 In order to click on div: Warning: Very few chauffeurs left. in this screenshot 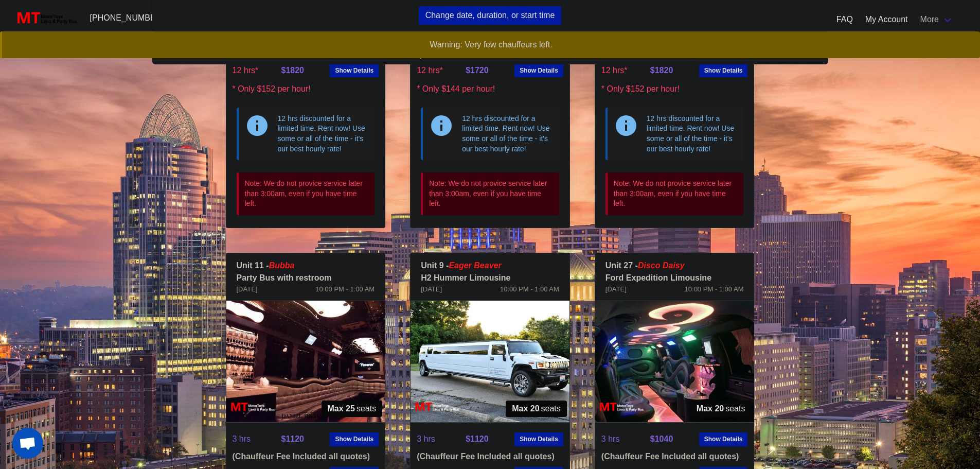, I will do `click(491, 45)`.